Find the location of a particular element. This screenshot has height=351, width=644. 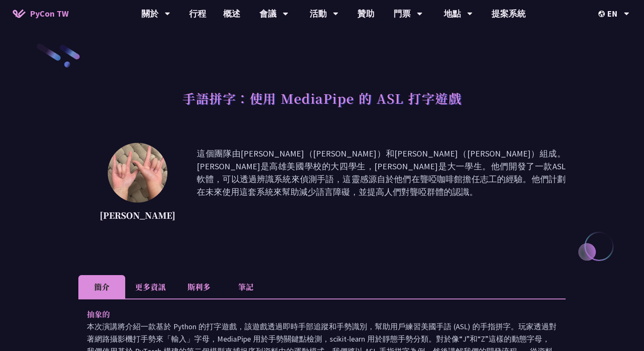

font: 關於 is located at coordinates (150, 14).